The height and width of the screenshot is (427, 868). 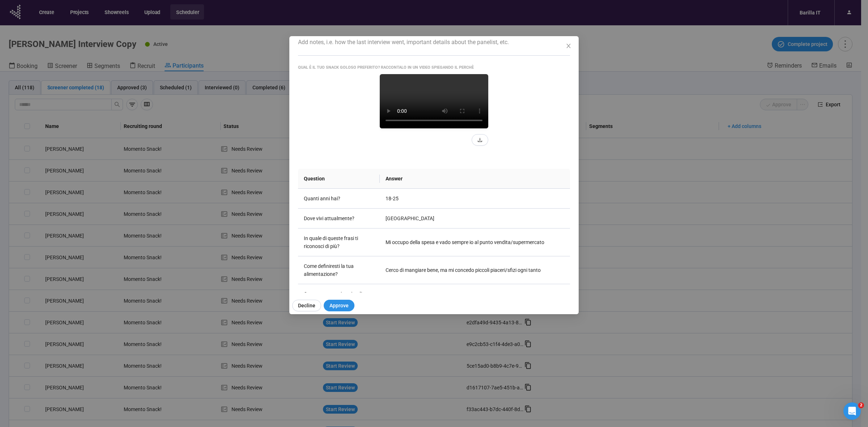 I want to click on td: Dove vivi attualmente?, so click(x=339, y=218).